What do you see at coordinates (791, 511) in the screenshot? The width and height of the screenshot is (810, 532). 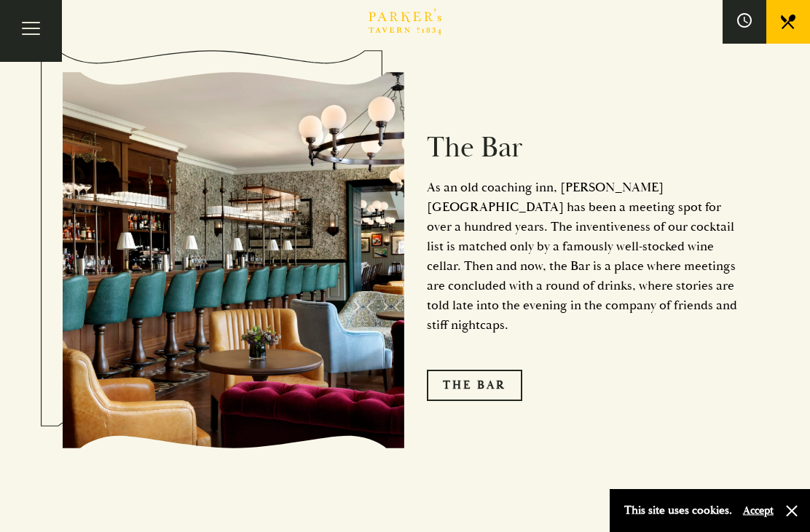 I see `button: Close and accept` at bounding box center [791, 511].